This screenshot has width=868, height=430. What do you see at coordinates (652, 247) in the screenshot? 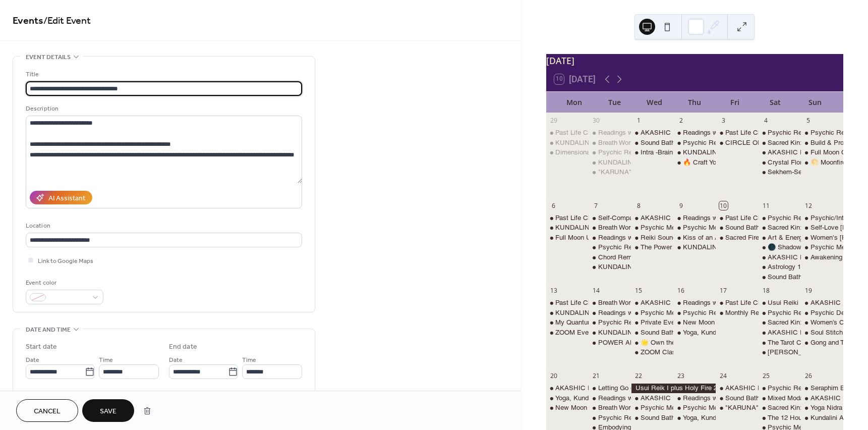
I see `div: The Power Pattern Change Minds with One Sentence with Matt` at bounding box center [652, 247].